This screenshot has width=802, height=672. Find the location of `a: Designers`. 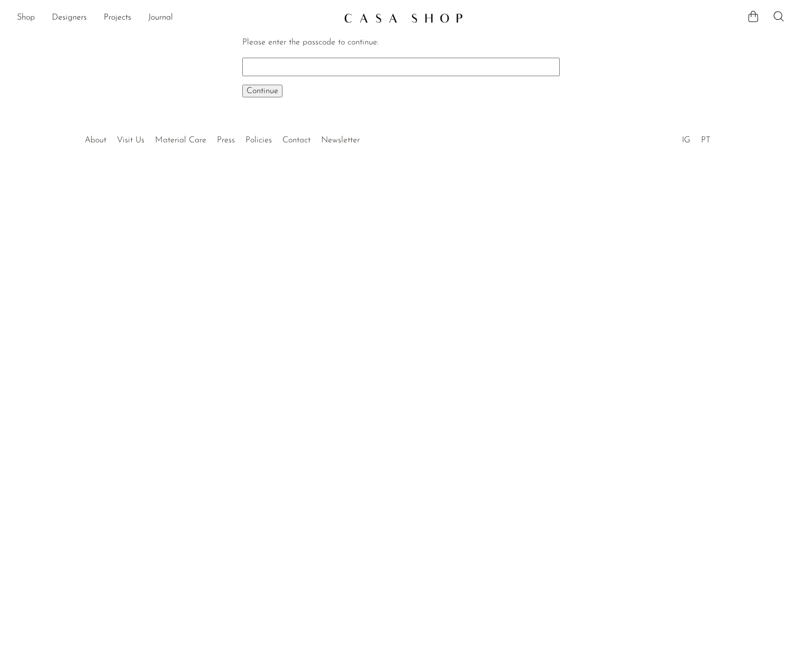

a: Designers is located at coordinates (69, 18).